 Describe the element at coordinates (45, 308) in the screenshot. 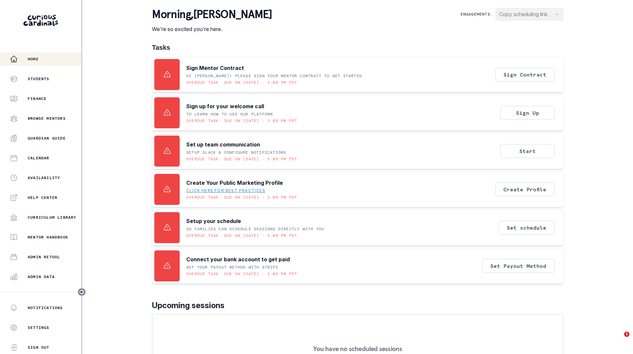

I see `p: Notifications` at that location.